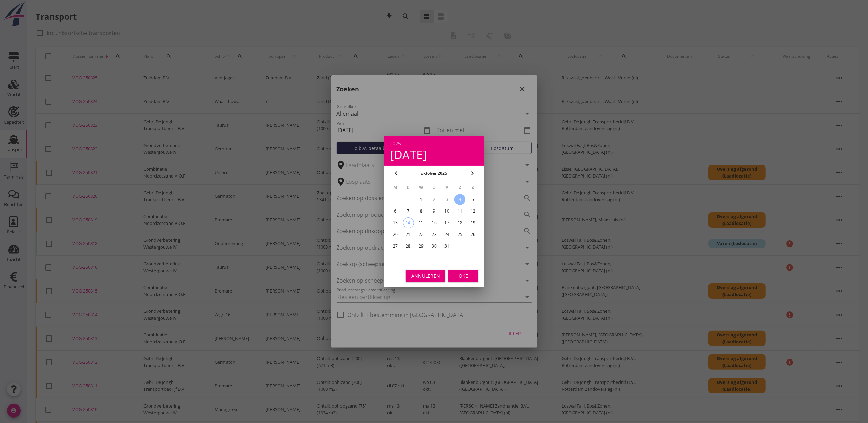  What do you see at coordinates (460, 223) in the screenshot?
I see `button: 18` at bounding box center [460, 223].